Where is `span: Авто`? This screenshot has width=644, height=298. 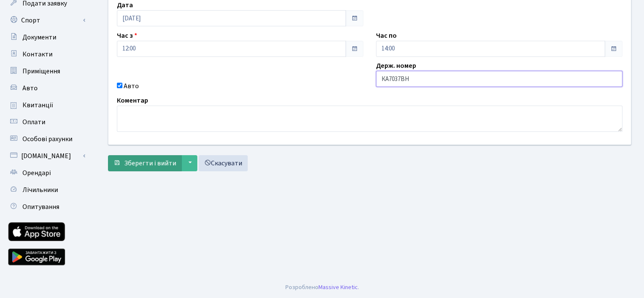
span: Авто is located at coordinates (30, 88).